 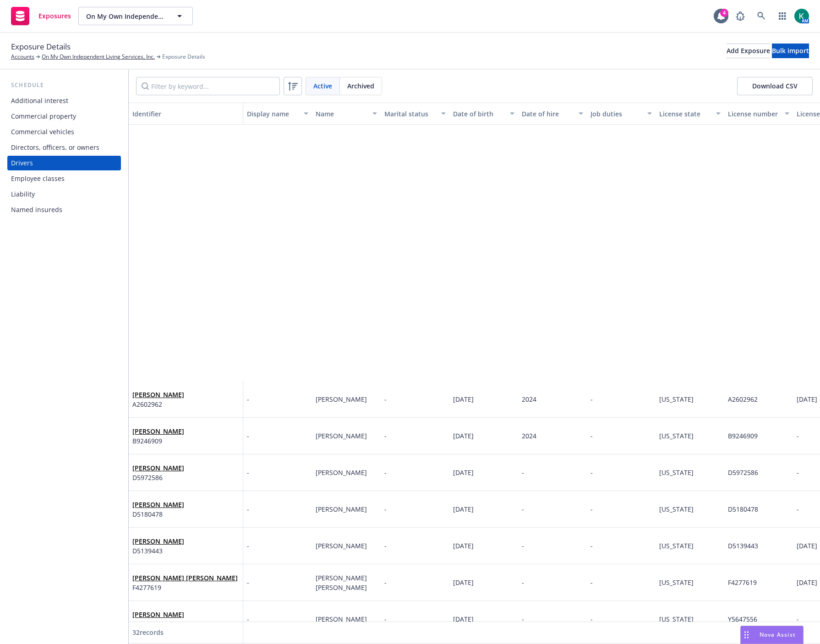 What do you see at coordinates (37, 210) in the screenshot?
I see `div: Named insureds` at bounding box center [37, 210].